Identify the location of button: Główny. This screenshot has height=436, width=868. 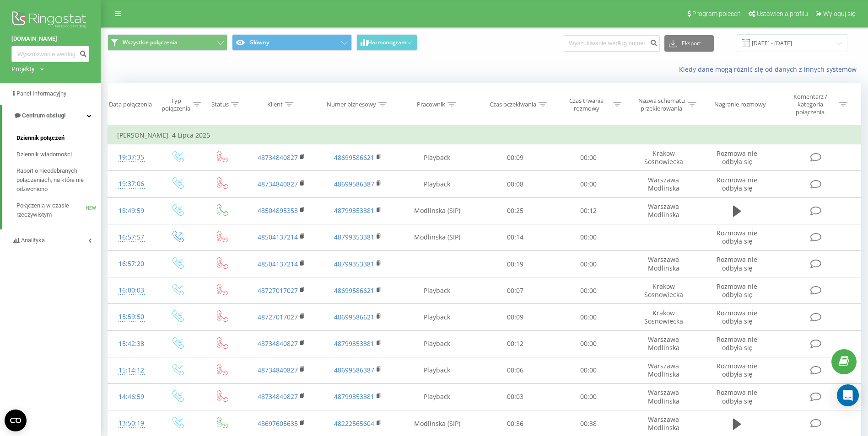
(292, 43).